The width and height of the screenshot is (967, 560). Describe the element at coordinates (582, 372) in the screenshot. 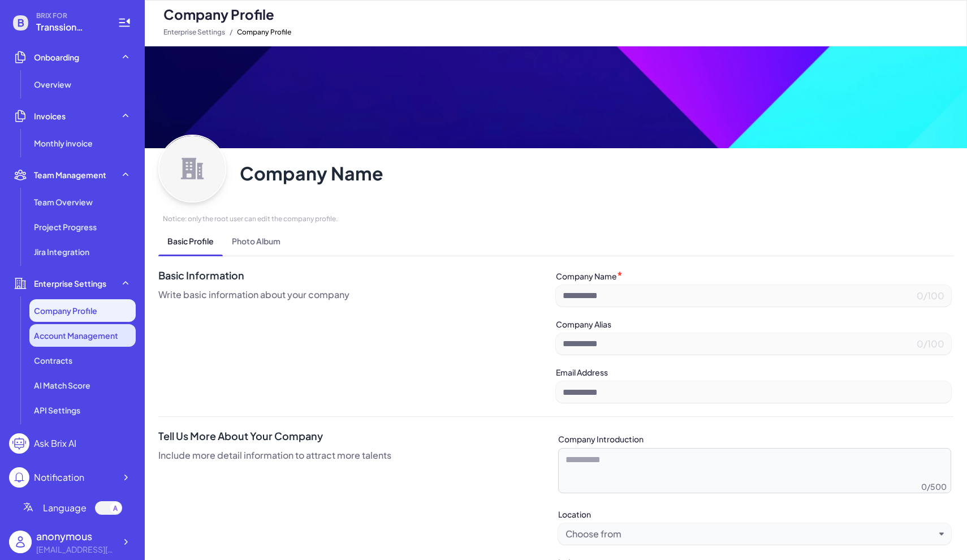

I see `label: Email Address` at that location.